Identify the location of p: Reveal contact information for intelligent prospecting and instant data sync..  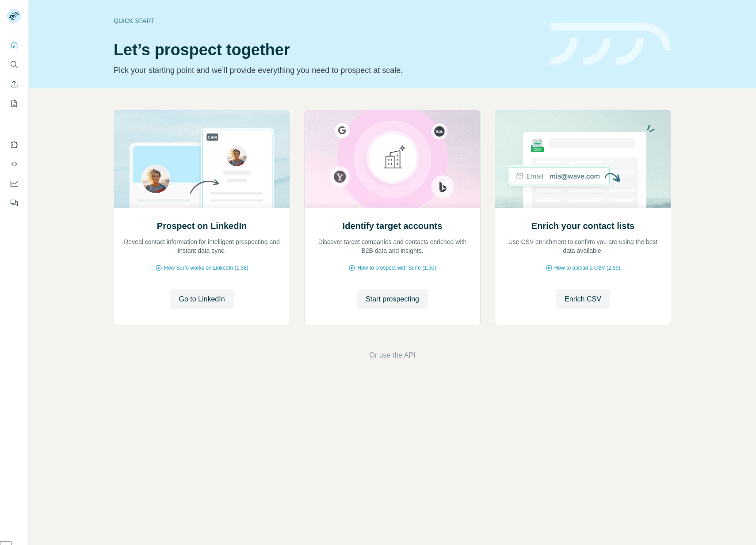
(201, 246).